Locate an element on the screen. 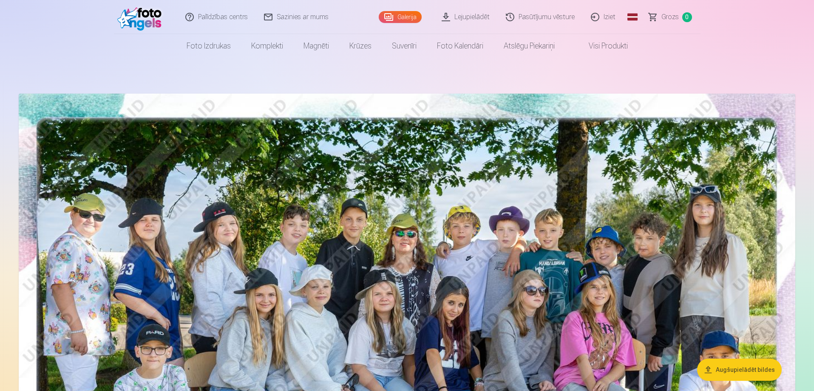  img: /fa1 is located at coordinates (142, 17).